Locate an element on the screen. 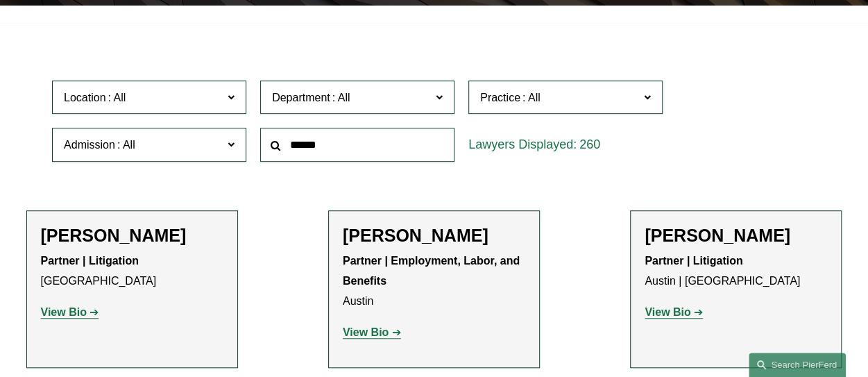 The image size is (868, 377). span: Practice is located at coordinates (501, 97).